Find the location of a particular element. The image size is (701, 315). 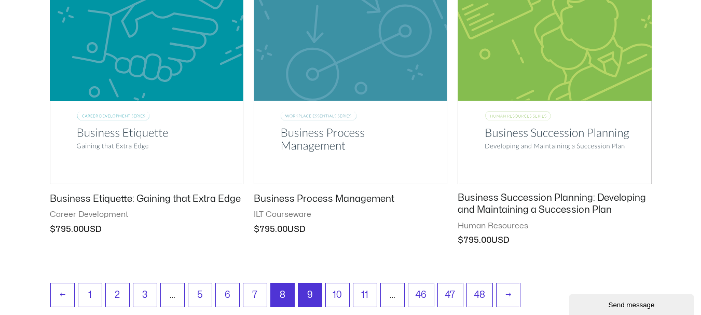

a: Page 1 is located at coordinates (90, 295).